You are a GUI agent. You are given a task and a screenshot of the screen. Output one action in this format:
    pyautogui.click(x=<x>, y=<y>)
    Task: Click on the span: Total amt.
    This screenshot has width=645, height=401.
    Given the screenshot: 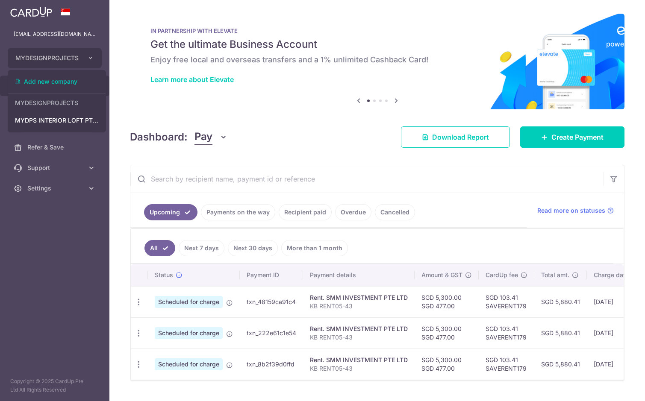 What is the action you would take?
    pyautogui.click(x=555, y=275)
    